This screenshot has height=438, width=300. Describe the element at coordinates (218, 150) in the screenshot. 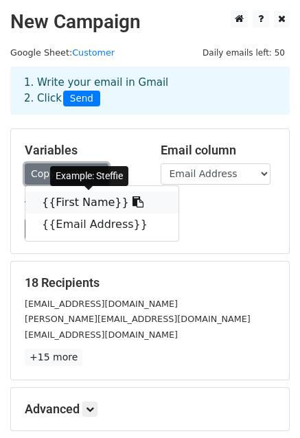

I see `h5: Email column` at that location.